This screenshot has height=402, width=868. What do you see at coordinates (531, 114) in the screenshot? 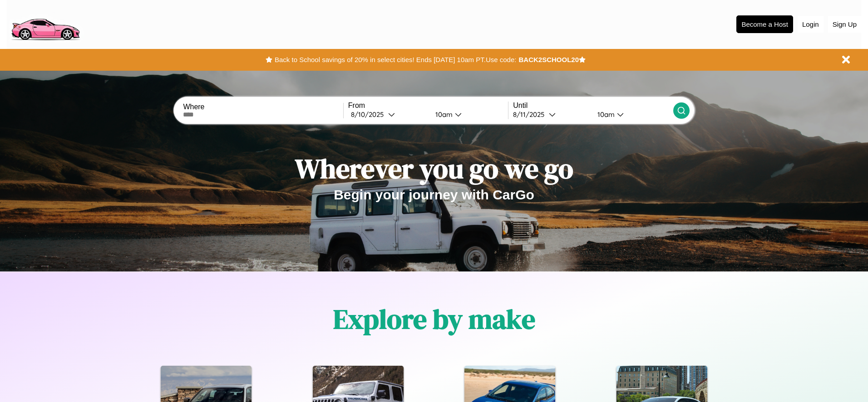
I see `div: 8 / 11 / 2025` at bounding box center [531, 114].